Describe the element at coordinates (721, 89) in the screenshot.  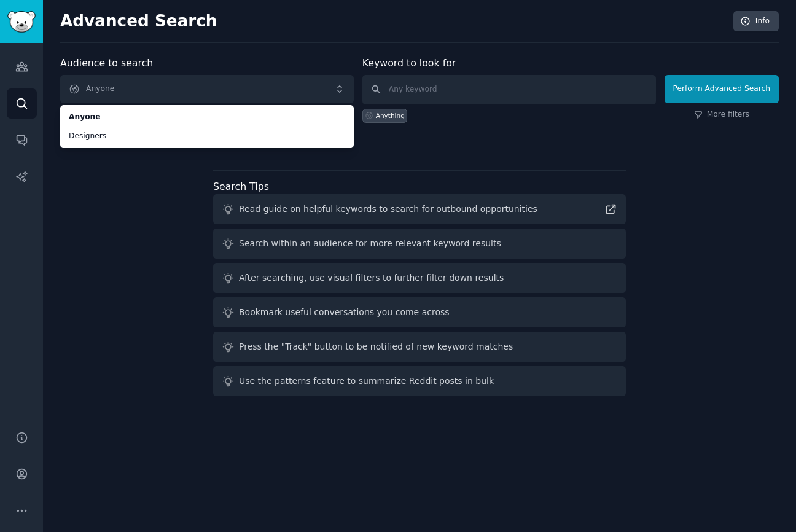
I see `button: Perform Advanced Search` at that location.